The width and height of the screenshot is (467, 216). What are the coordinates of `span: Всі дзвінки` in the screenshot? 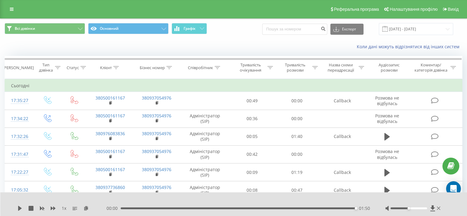 It's located at (25, 29).